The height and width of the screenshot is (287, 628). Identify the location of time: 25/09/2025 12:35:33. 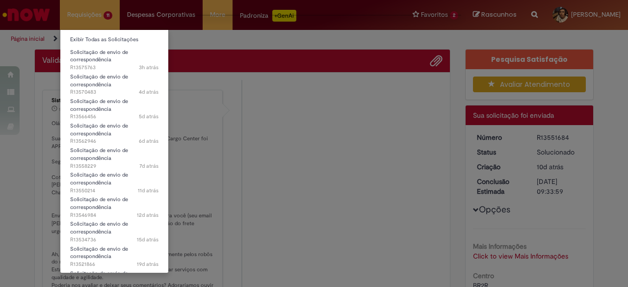
(149, 116).